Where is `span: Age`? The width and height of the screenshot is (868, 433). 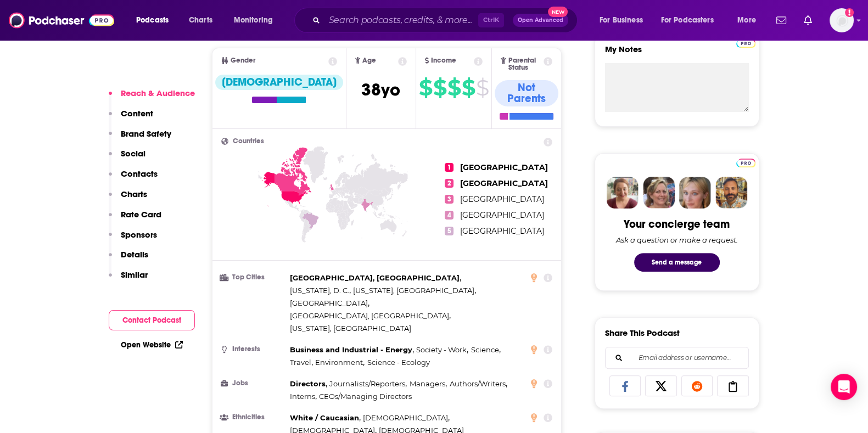
span: Age is located at coordinates (369, 60).